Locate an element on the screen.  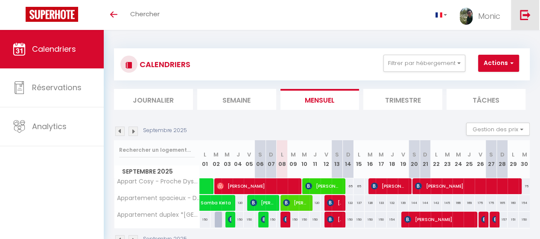
div: 75 is located at coordinates (524, 186).